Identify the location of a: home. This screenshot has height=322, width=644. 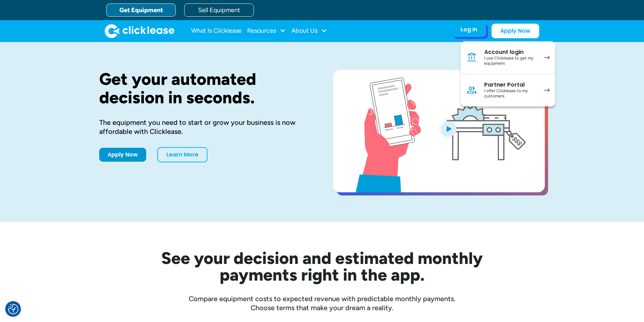
(140, 31).